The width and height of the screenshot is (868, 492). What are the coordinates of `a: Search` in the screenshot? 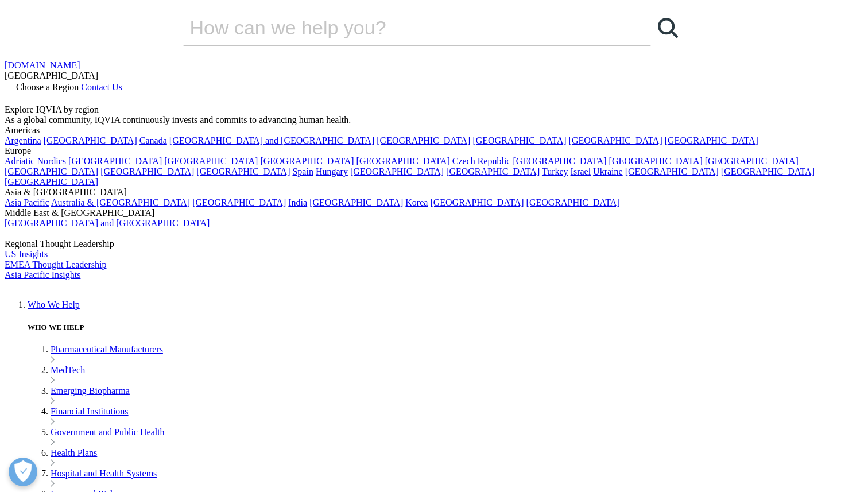 It's located at (668, 27).